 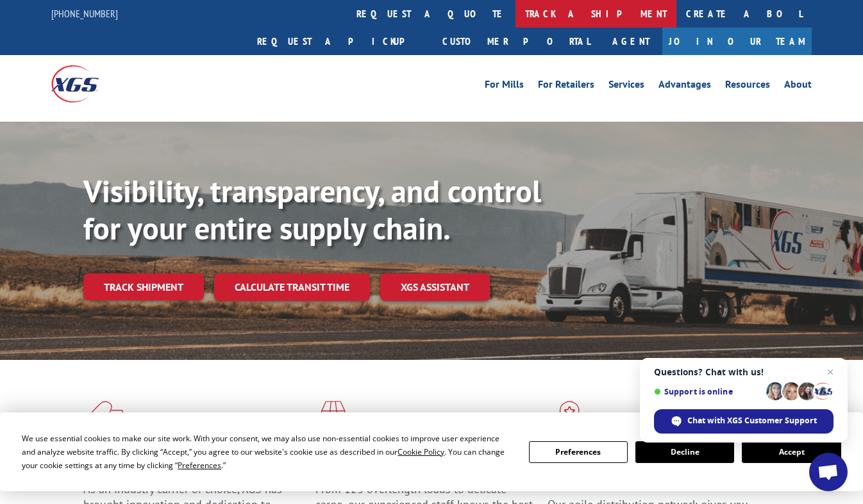 I want to click on span: Preferences, so click(x=200, y=465).